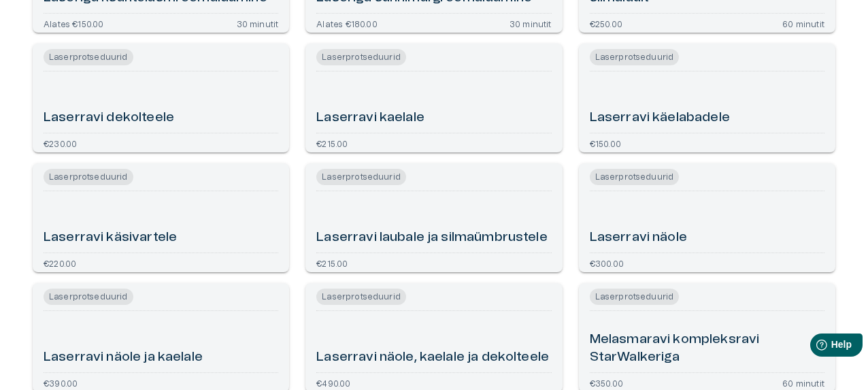 The height and width of the screenshot is (390, 868). What do you see at coordinates (347, 23) in the screenshot?
I see `p: Alates €180.00` at bounding box center [347, 23].